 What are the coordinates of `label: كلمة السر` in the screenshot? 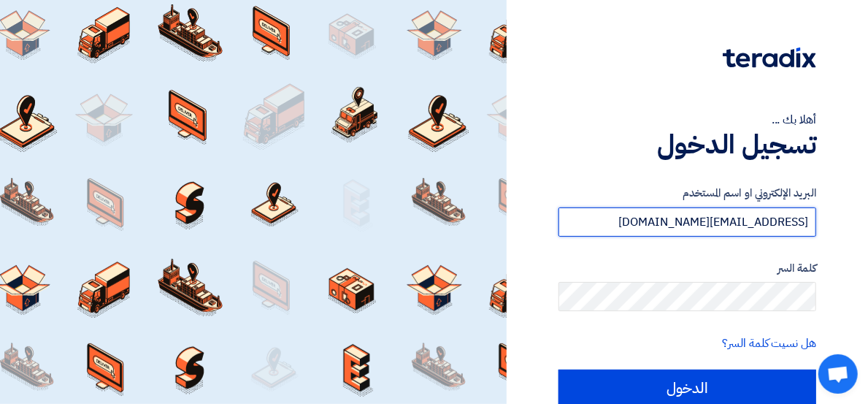 It's located at (687, 268).